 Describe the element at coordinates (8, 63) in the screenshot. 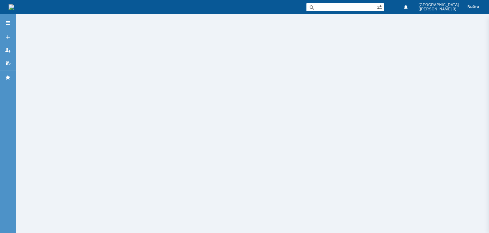

I see `a: Мои согласования` at that location.